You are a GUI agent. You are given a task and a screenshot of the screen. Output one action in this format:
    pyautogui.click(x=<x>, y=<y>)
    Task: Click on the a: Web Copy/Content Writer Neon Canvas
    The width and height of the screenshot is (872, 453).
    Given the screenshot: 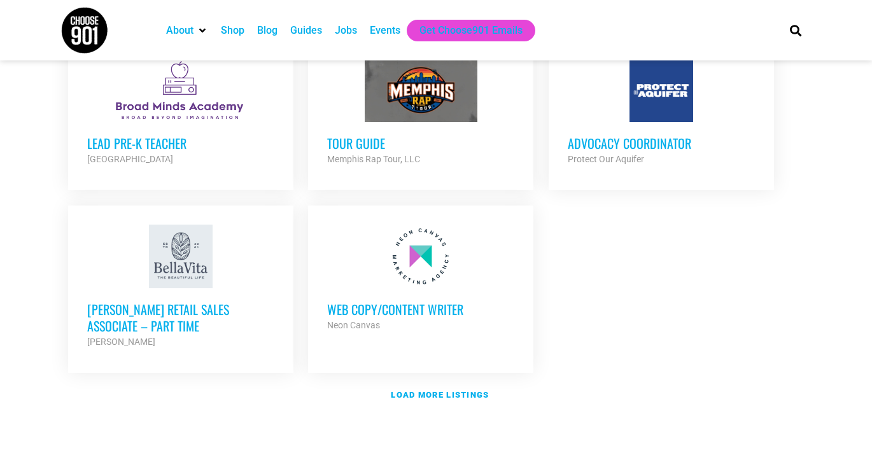 What is the action you would take?
    pyautogui.click(x=421, y=279)
    